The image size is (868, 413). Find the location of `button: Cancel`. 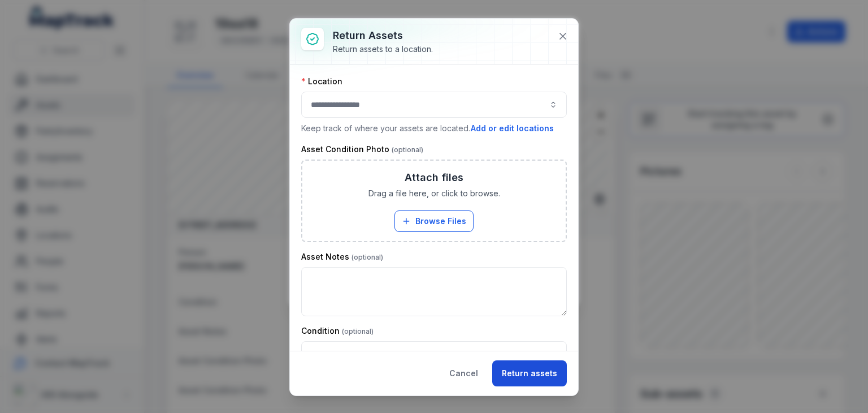

button: Cancel is located at coordinates (464, 374).